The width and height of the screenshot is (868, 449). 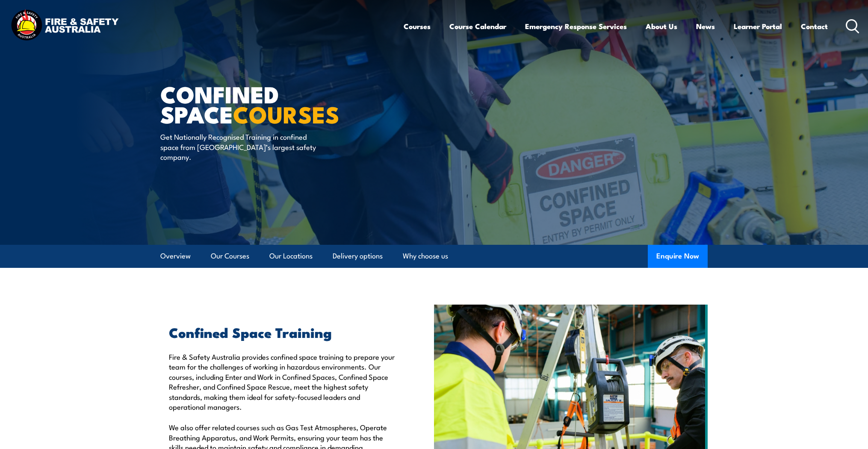 What do you see at coordinates (286, 113) in the screenshot?
I see `strong: COURSES` at bounding box center [286, 113].